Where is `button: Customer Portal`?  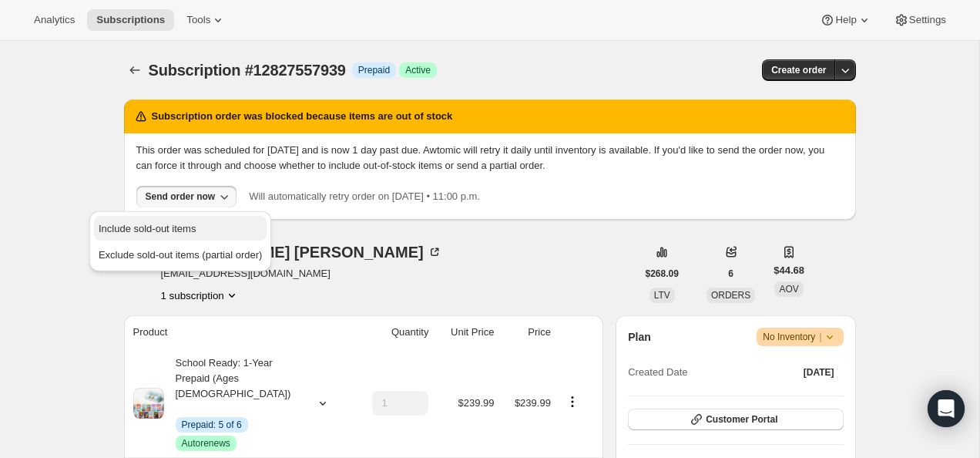
button: Customer Portal is located at coordinates (735, 419).